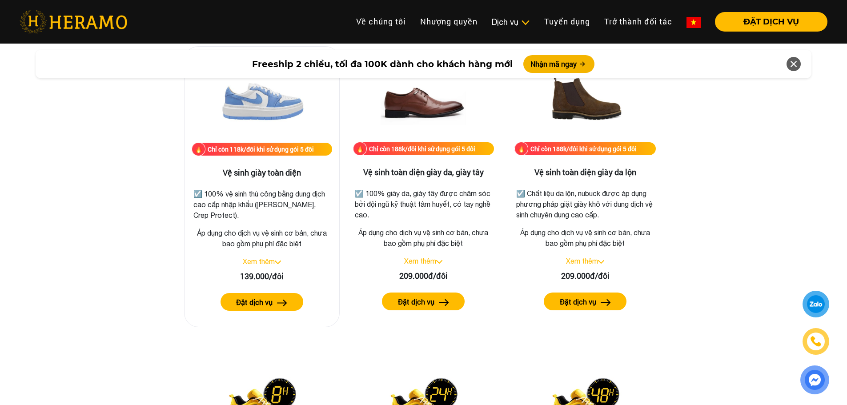 This screenshot has height=405, width=847. Describe the element at coordinates (262, 276) in the screenshot. I see `div: 139.000/đôi` at that location.